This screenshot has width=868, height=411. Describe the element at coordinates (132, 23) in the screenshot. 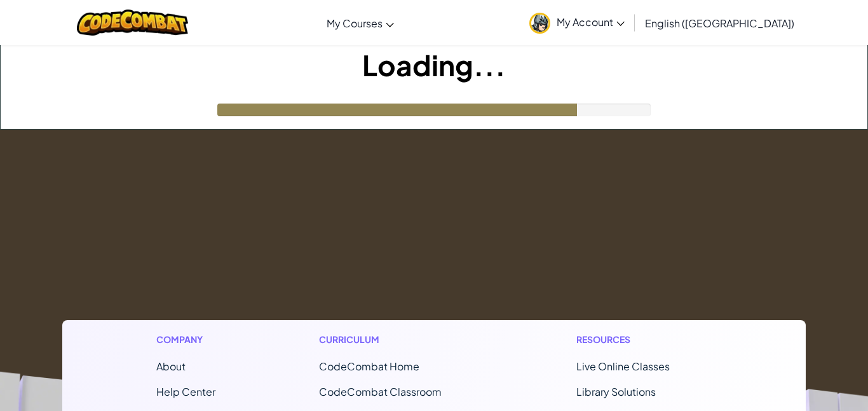

I see `img: CodeCombat logo` at that location.